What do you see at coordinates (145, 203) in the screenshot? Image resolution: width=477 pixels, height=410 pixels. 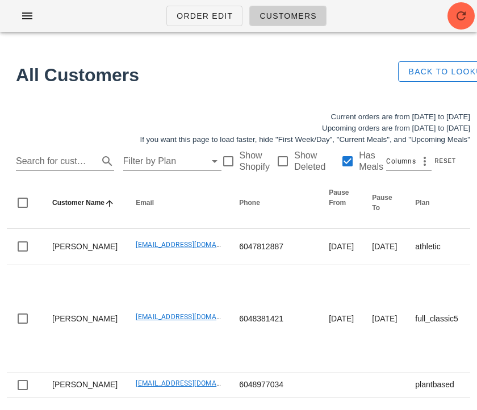 I see `span: Email` at bounding box center [145, 203].